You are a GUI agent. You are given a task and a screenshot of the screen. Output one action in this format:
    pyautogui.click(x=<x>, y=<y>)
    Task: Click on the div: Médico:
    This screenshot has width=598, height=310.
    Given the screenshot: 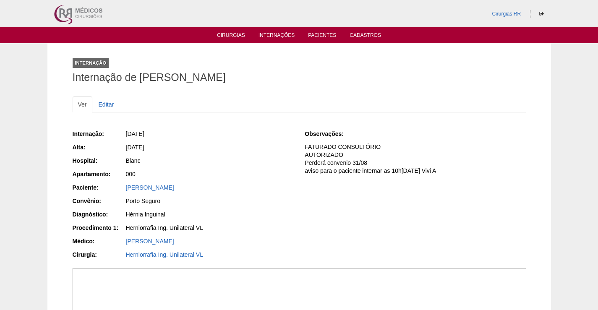 What is the action you would take?
    pyautogui.click(x=99, y=241)
    